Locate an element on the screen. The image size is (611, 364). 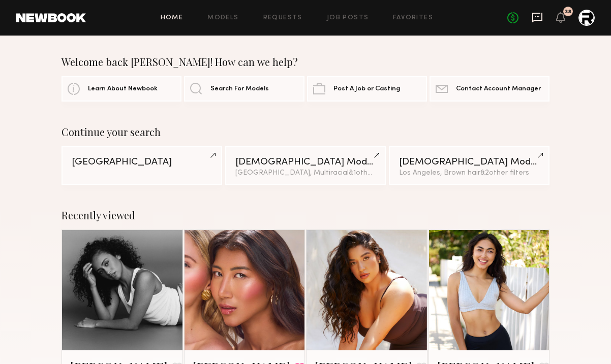
div: Los Angeles, Brown hair is located at coordinates (469, 173).